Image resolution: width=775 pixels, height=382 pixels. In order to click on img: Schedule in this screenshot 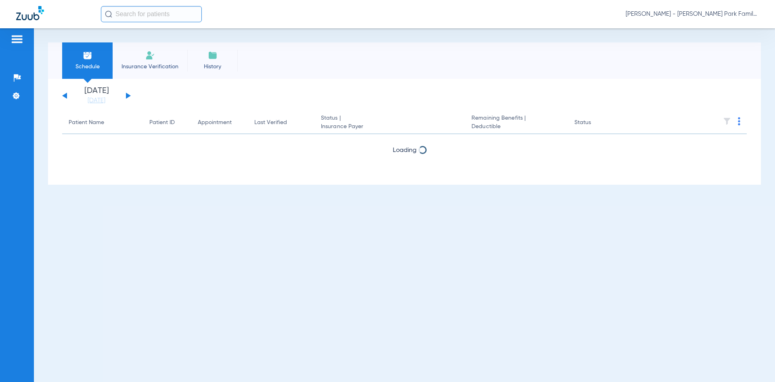, I will do `click(88, 55)`.